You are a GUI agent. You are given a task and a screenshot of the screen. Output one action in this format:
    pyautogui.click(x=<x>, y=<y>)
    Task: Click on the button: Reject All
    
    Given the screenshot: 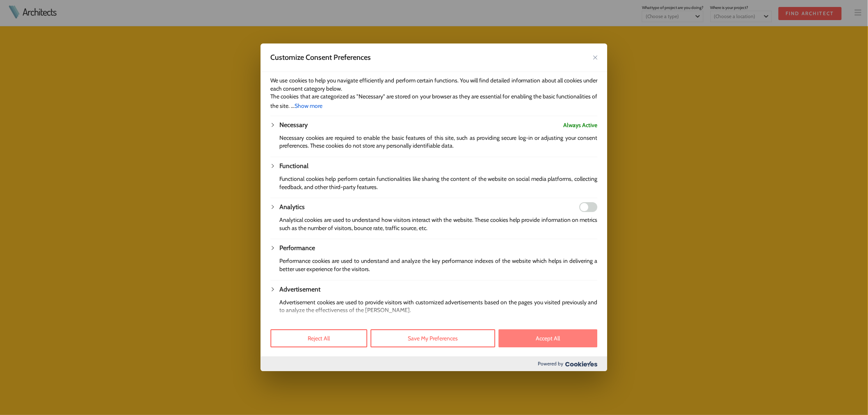 What is the action you would take?
    pyautogui.click(x=319, y=339)
    